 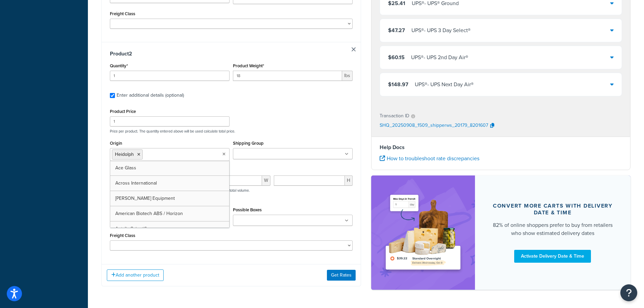 I want to click on p: Transaction ID, so click(x=394, y=116).